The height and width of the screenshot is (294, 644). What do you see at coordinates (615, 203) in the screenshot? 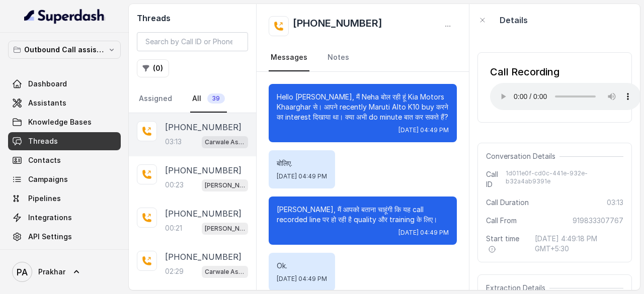
I see `span: 03:13` at bounding box center [615, 203].